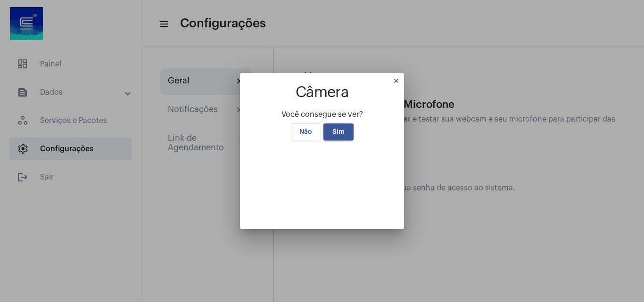 The image size is (644, 302). What do you see at coordinates (339, 132) in the screenshot?
I see `span: Sim` at bounding box center [339, 132].